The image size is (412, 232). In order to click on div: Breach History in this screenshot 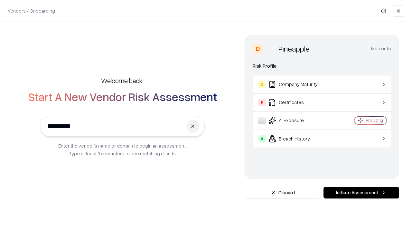, I will do `click(297, 139)`.